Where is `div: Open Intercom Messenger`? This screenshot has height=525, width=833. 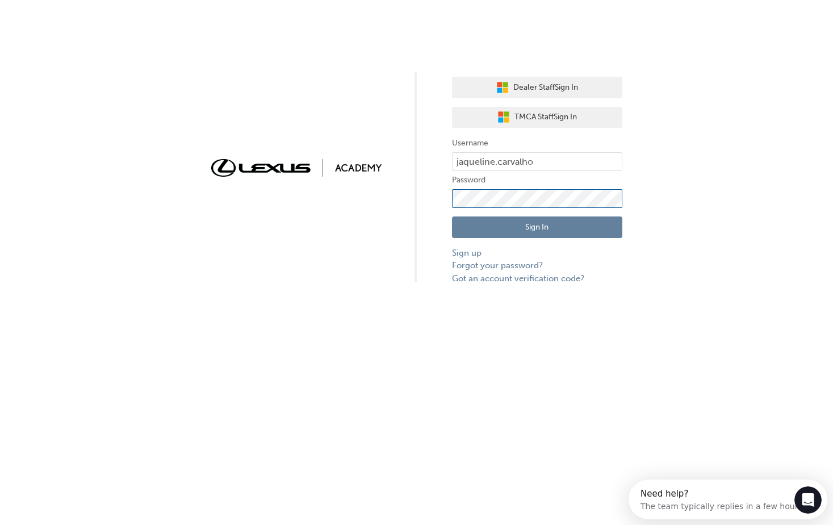
div: Open Intercom Messenger is located at coordinates (107, 20).